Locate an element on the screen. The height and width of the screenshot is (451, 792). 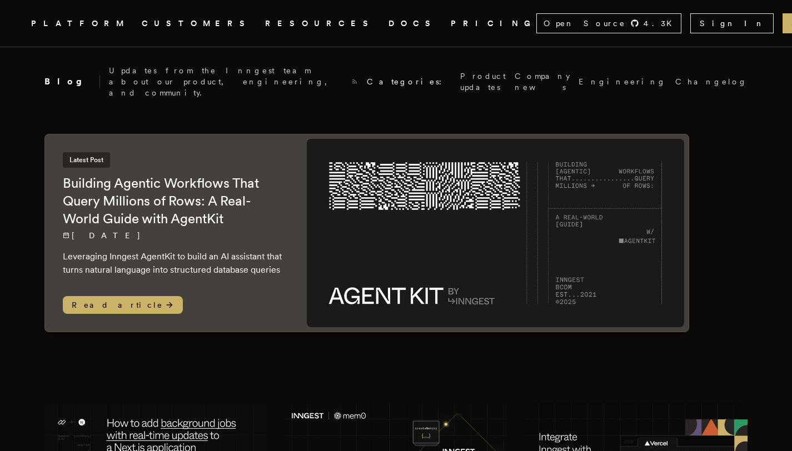
img: Featured image for Building Agentic Workflows That Query Millions of Rows: A Real-World Guide wit... is located at coordinates (495, 233).